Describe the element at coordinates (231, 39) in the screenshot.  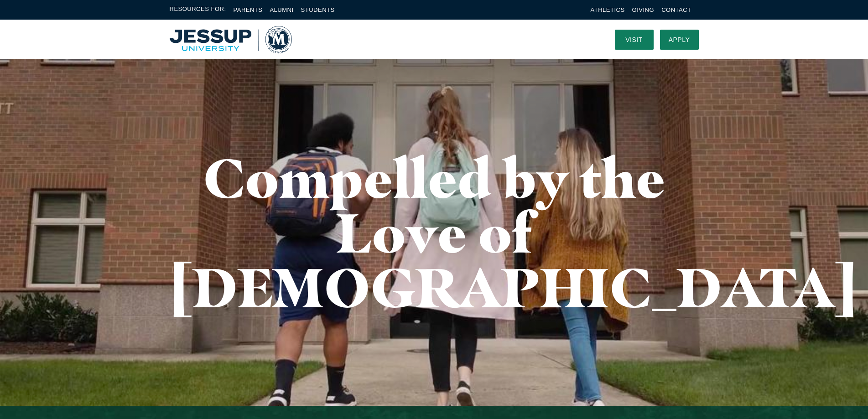
I see `img: Multnomah University Logo` at that location.